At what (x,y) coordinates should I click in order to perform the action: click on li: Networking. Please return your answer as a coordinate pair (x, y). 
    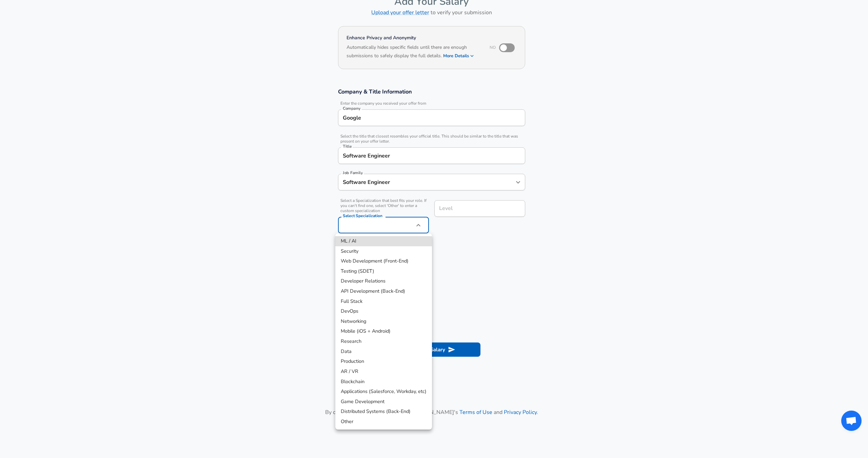
    Looking at the image, I should click on (383, 322).